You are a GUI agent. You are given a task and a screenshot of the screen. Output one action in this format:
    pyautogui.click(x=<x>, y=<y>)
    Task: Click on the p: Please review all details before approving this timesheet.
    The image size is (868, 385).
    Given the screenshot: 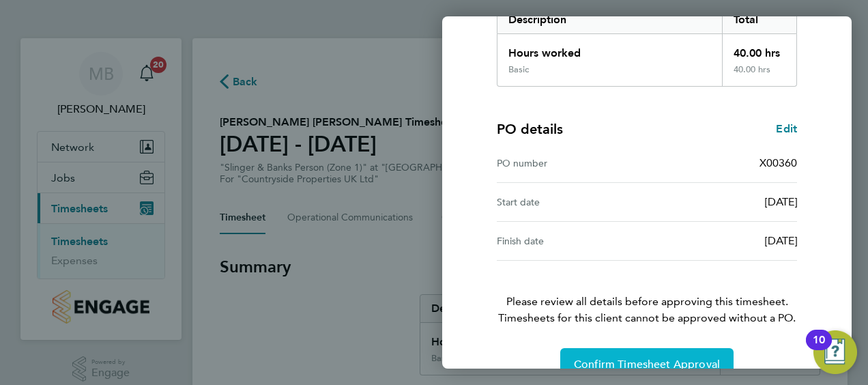 What is the action you would take?
    pyautogui.click(x=647, y=293)
    